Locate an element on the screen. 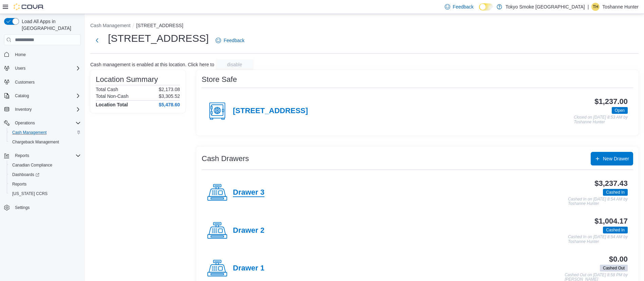 The height and width of the screenshot is (281, 644). img: Cova is located at coordinates (29, 7).